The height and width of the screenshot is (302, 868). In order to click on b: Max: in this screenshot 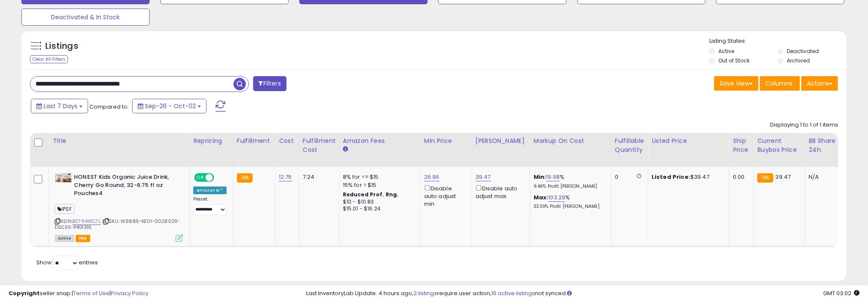, I will do `click(541, 197)`.